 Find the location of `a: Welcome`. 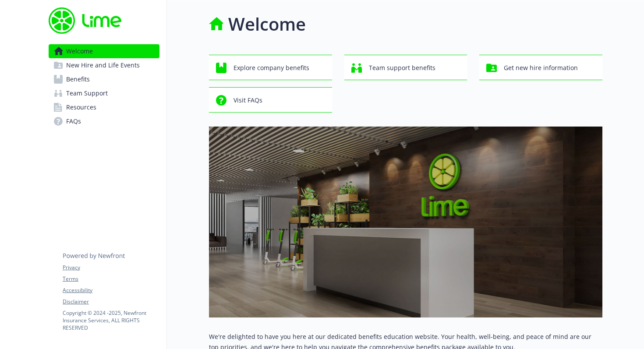

a: Welcome is located at coordinates (104, 51).